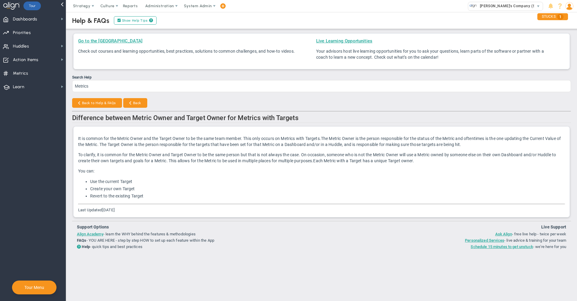 This screenshot has height=301, width=577. Describe the element at coordinates (22, 33) in the screenshot. I see `span: Priorities` at that location.